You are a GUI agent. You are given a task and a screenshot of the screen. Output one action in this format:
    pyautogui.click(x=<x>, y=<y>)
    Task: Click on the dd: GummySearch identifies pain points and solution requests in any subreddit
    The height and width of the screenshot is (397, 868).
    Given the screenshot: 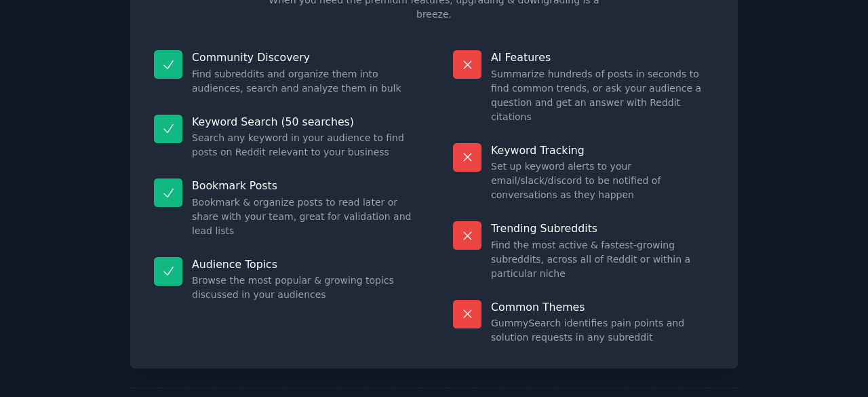 What is the action you would take?
    pyautogui.click(x=602, y=331)
    